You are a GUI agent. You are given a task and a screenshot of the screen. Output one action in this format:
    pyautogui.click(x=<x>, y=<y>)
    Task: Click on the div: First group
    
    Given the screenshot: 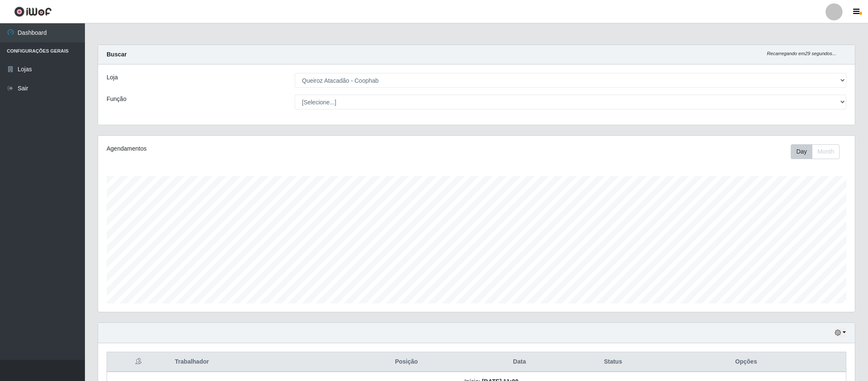 What is the action you would take?
    pyautogui.click(x=815, y=152)
    